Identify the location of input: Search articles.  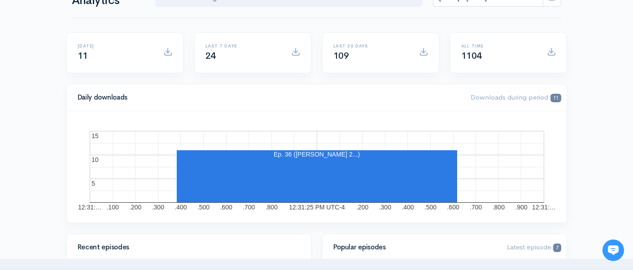
(93, 178).